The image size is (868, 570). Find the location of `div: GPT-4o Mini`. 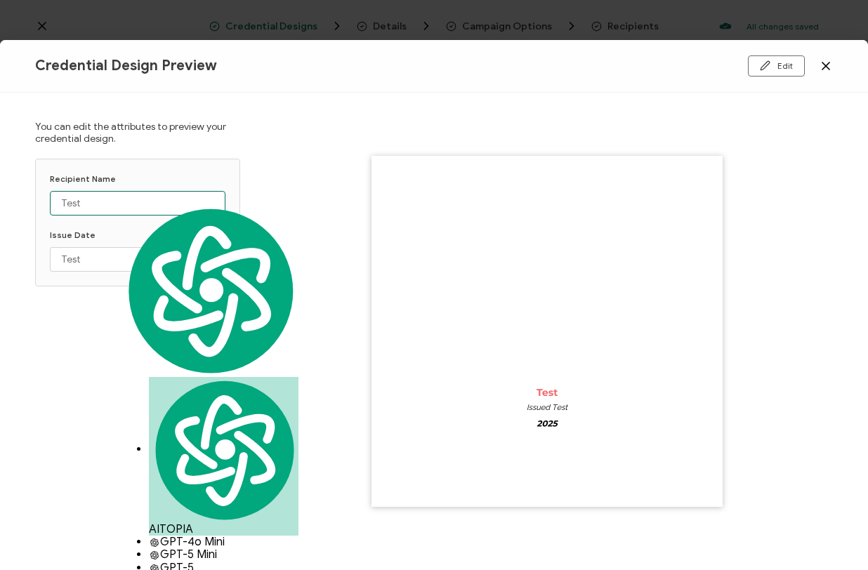

div: GPT-4o Mini is located at coordinates (223, 542).